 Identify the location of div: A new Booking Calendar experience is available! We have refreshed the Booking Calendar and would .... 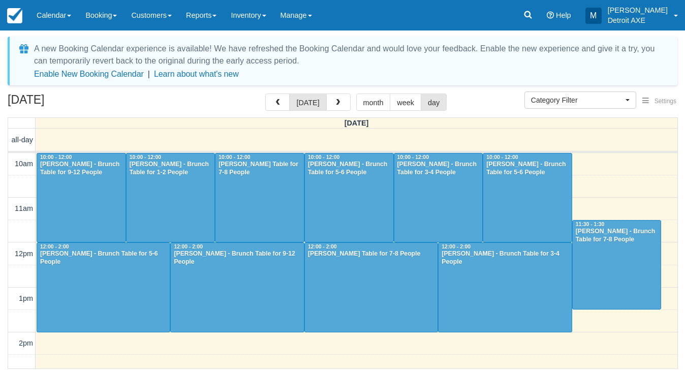
(349, 55).